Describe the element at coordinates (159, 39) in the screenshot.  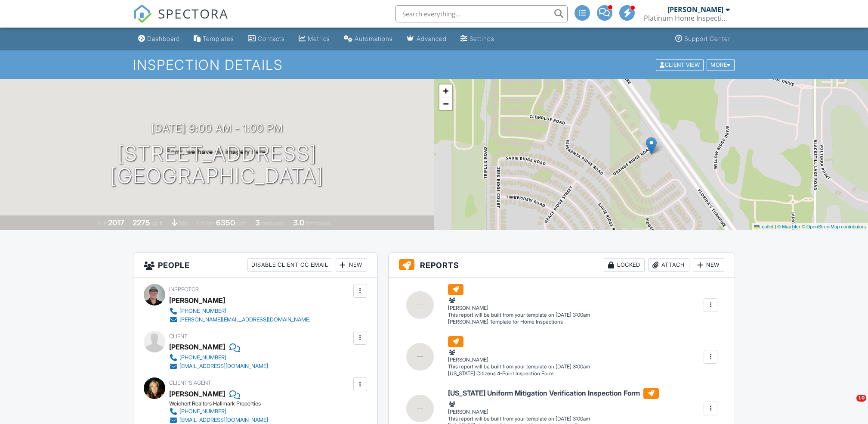
I see `a: Dashboard` at that location.